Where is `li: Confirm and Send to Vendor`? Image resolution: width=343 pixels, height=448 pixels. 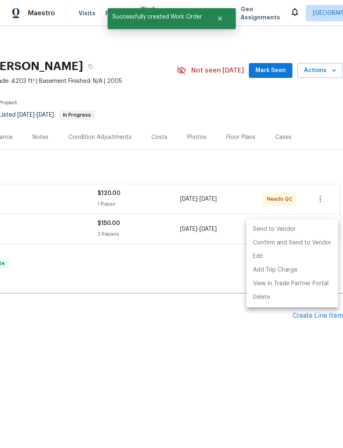 li: Confirm and Send to Vendor is located at coordinates (292, 243).